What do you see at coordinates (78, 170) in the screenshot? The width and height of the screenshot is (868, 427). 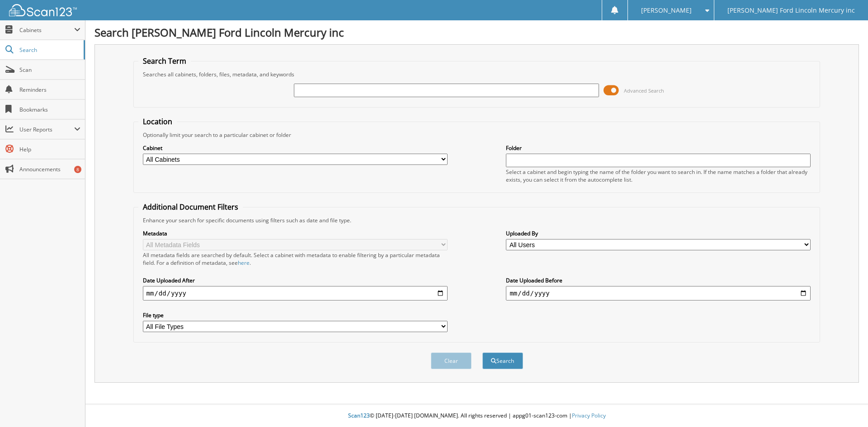 I see `div: 8` at bounding box center [78, 170].